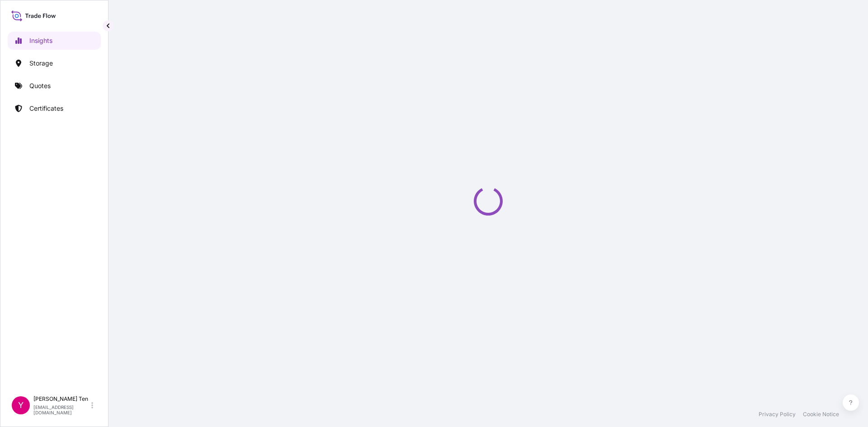  What do you see at coordinates (41, 63) in the screenshot?
I see `p: Storage` at bounding box center [41, 63].